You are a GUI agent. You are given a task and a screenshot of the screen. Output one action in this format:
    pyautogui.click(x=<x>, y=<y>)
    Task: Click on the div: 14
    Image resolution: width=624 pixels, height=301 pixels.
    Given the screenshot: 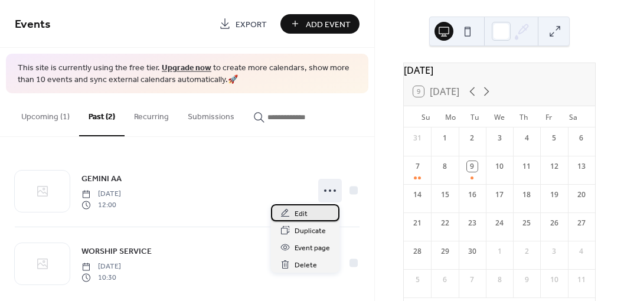 What is the action you would take?
    pyautogui.click(x=417, y=195)
    